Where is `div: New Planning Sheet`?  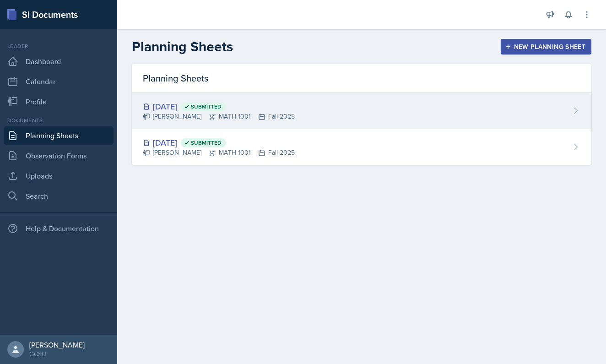 div: New Planning Sheet is located at coordinates (546, 47).